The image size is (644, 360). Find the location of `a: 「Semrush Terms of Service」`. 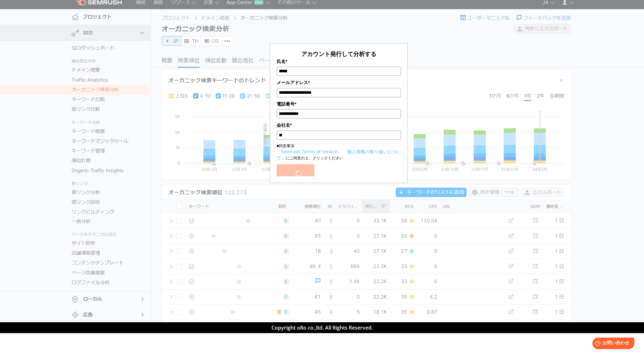

a: 「Semrush Terms of Service」 is located at coordinates (309, 151).